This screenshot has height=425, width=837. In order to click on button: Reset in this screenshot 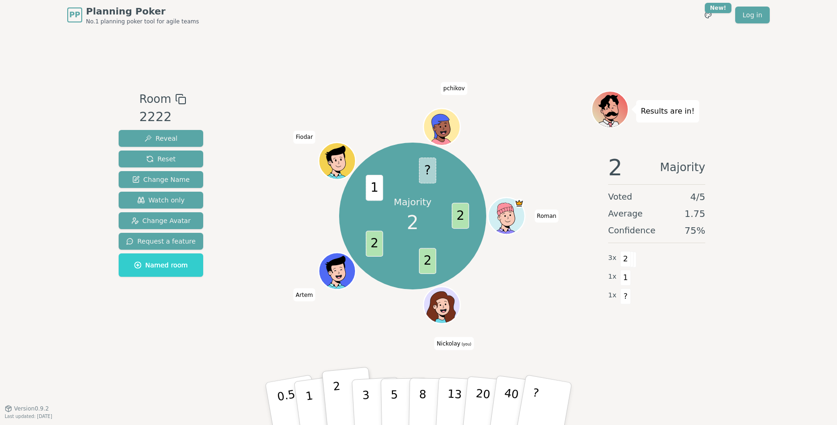, I will do `click(161, 159)`.